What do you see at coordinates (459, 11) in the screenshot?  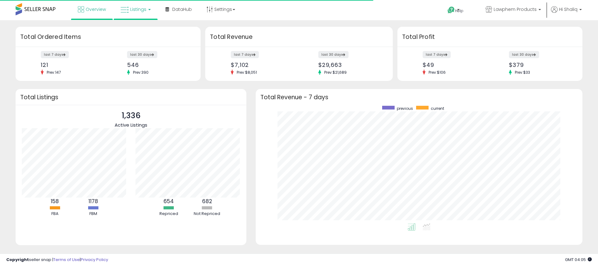 I see `a: Help` at bounding box center [459, 11].